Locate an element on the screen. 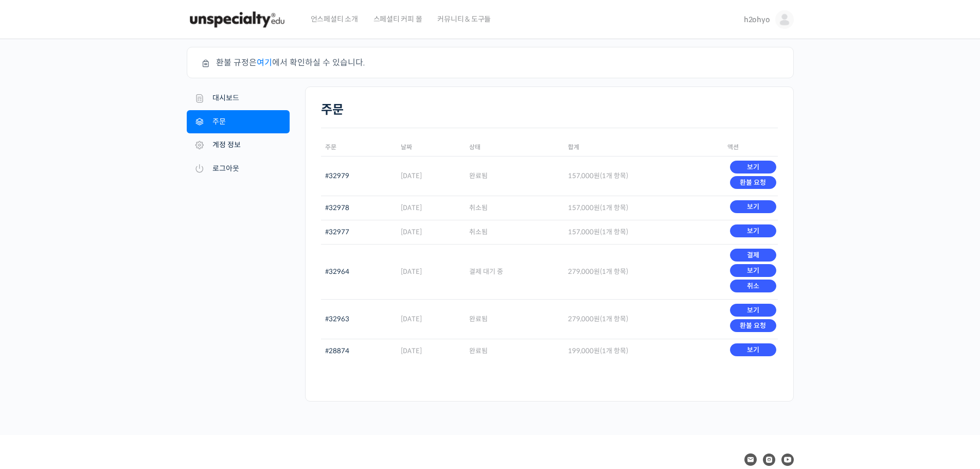 This screenshot has width=980, height=469. a: 주문 is located at coordinates (238, 122).